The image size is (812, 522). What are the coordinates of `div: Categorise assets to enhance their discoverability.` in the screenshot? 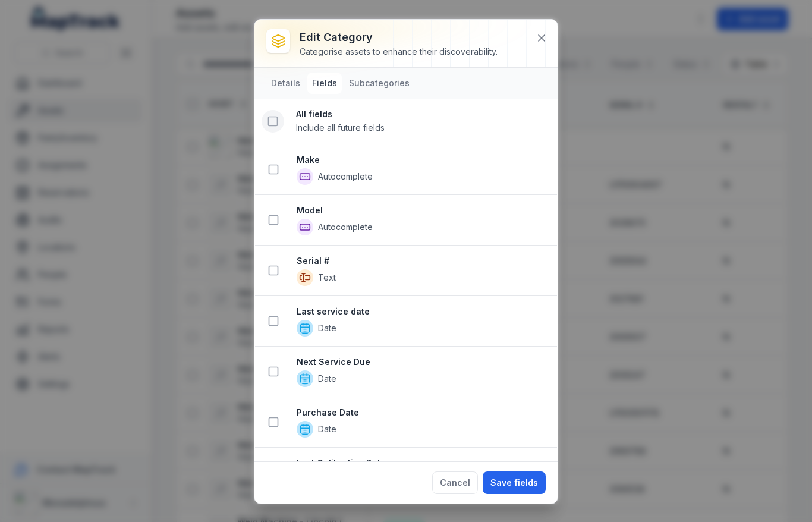 It's located at (398, 52).